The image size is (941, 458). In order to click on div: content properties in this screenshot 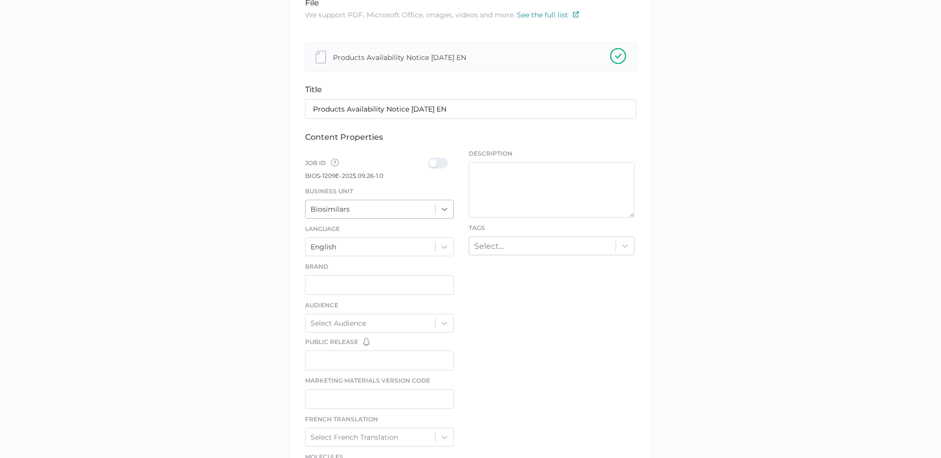, I will do `click(471, 137)`.